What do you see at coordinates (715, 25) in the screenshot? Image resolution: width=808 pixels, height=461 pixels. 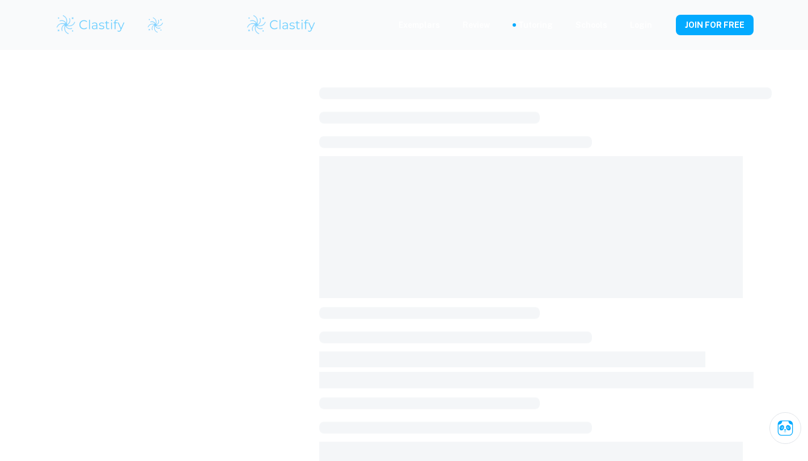 I see `a: JOIN FOR FREE` at bounding box center [715, 25].